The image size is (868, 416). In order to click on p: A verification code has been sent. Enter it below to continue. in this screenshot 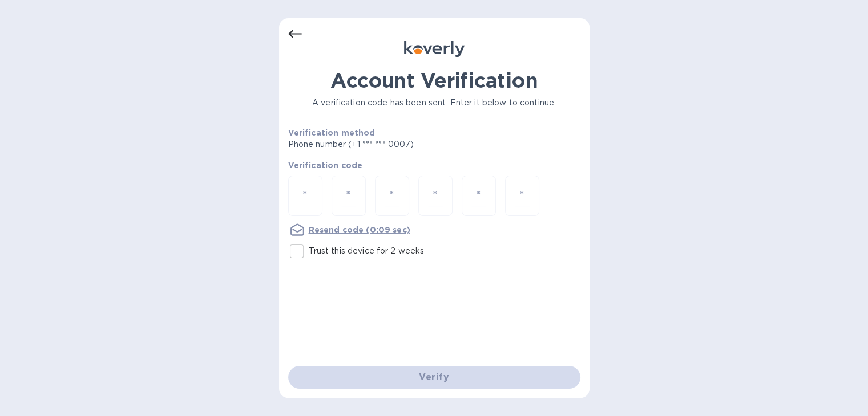, I will do `click(434, 103)`.